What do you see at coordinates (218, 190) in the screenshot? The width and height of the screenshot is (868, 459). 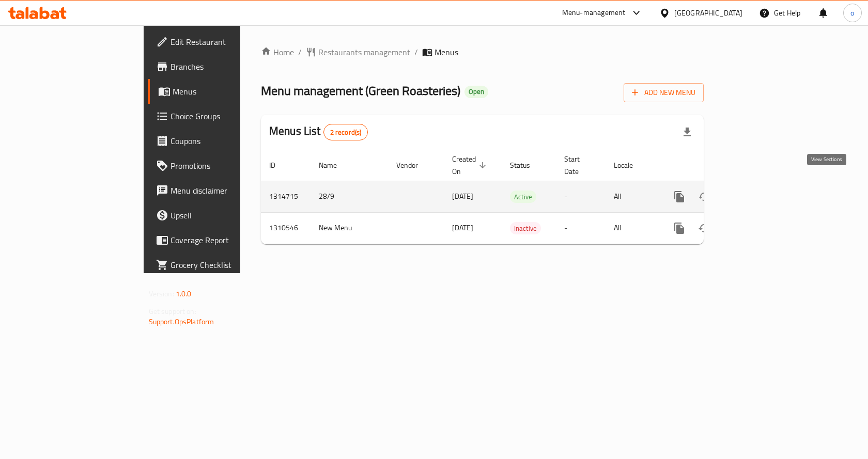 I see `a: Menu disclaimer` at bounding box center [218, 190].